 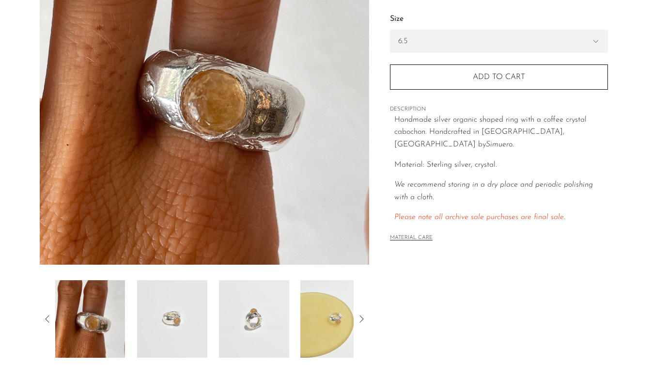 What do you see at coordinates (480, 217) in the screenshot?
I see `span: Please note all archive sale purchases are final sale.` at bounding box center [480, 217].